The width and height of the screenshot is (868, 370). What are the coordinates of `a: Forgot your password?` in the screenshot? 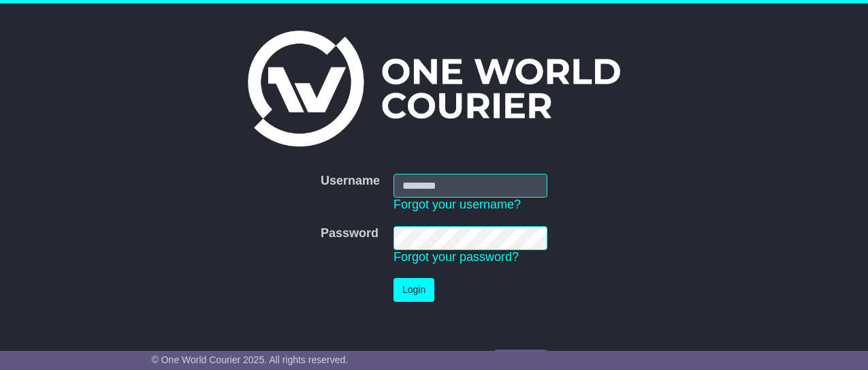 It's located at (456, 257).